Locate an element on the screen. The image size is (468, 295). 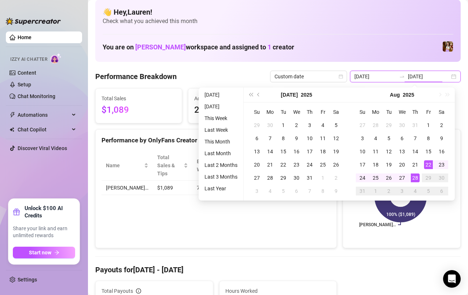
button: Previous month (PageUp) is located at coordinates (259, 95).